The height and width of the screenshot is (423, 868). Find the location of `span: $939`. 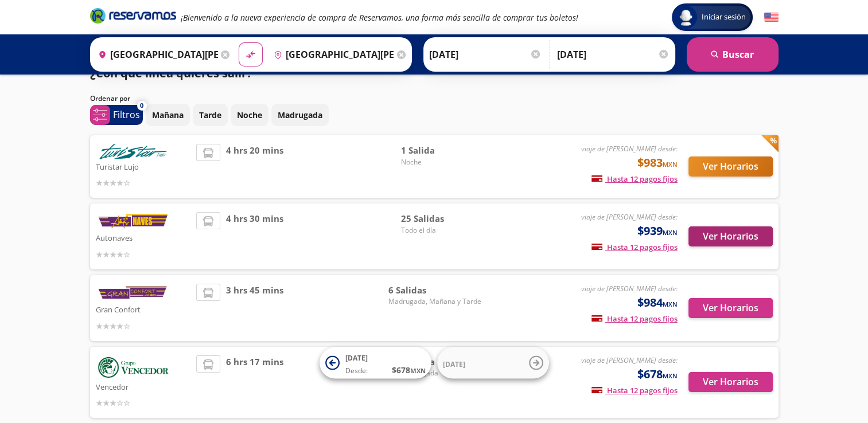

span: $939 is located at coordinates (657, 231).